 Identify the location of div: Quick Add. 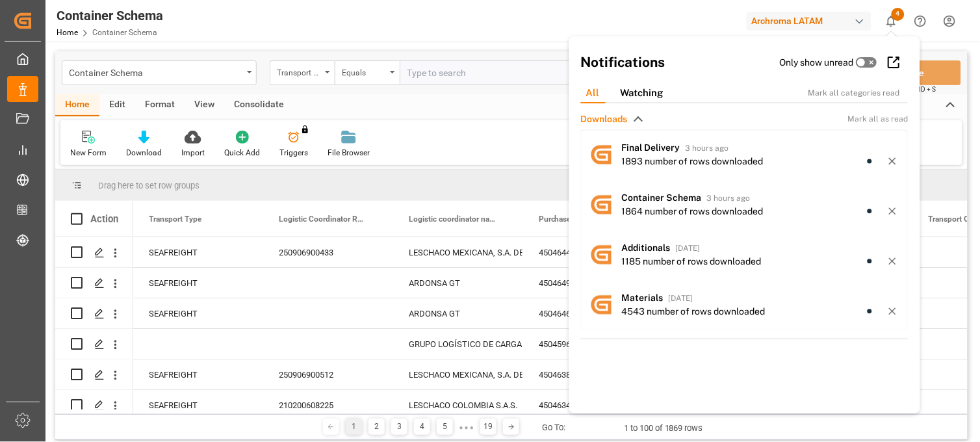
(242, 153).